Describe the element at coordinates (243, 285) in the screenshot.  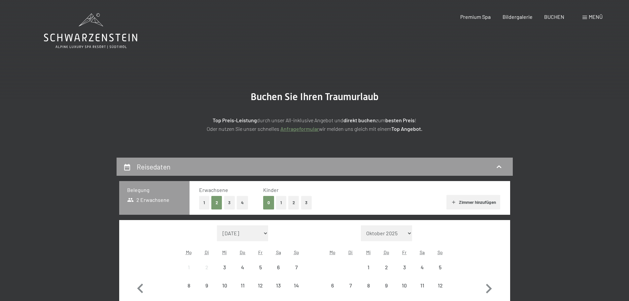
I see `div: Thu Sep 11 2025` at that location.